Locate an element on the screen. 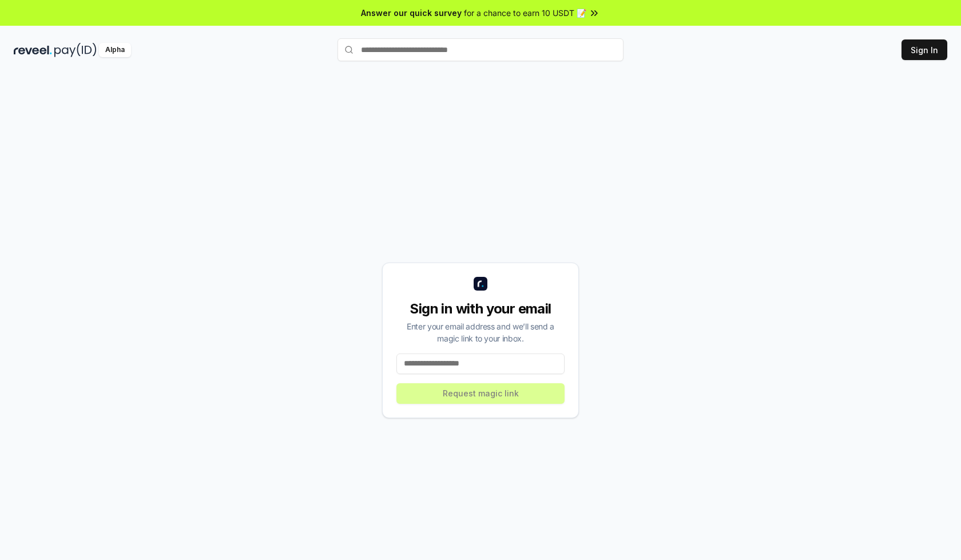 Image resolution: width=961 pixels, height=560 pixels. div: Sign in with your email is located at coordinates (480, 309).